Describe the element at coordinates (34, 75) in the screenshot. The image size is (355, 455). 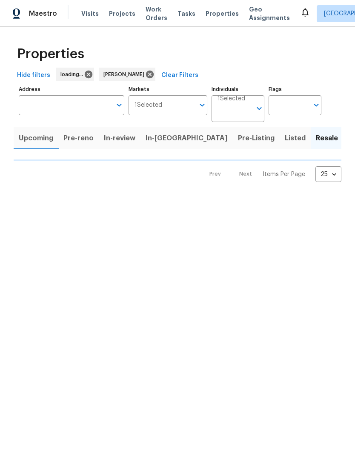
I see `button: Hide filters` at that location.